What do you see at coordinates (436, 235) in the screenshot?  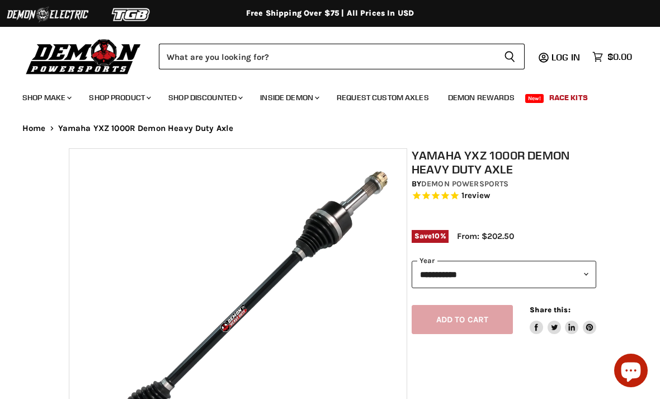 I see `span: 10` at bounding box center [436, 235].